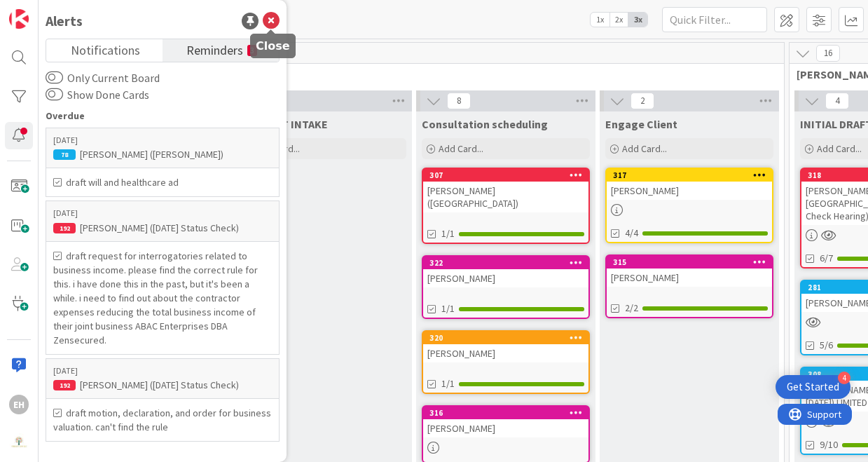 The height and width of the screenshot is (462, 868). I want to click on h6: draft will and healthcare ad, so click(162, 182).